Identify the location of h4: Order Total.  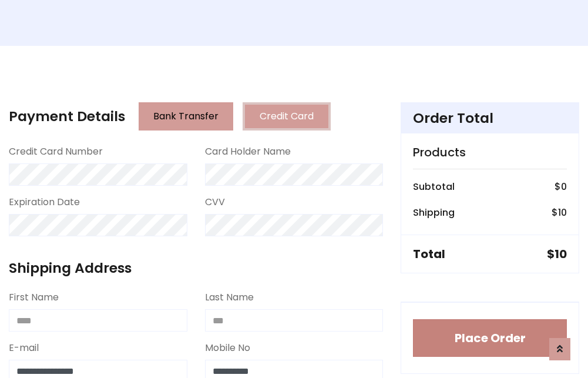
(490, 118).